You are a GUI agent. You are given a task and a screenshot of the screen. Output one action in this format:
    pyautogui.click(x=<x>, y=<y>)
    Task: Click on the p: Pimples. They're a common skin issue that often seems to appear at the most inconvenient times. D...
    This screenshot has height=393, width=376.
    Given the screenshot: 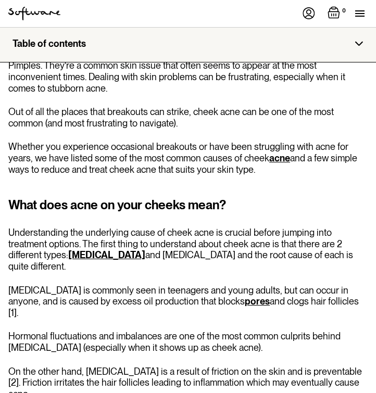 What is the action you would take?
    pyautogui.click(x=188, y=77)
    